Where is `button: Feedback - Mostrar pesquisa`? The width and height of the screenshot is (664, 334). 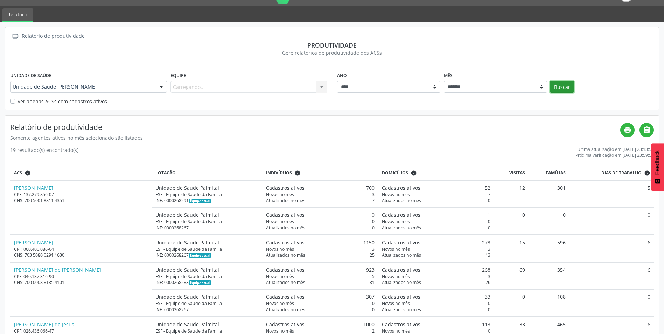 button: Feedback - Mostrar pesquisa is located at coordinates (657, 167).